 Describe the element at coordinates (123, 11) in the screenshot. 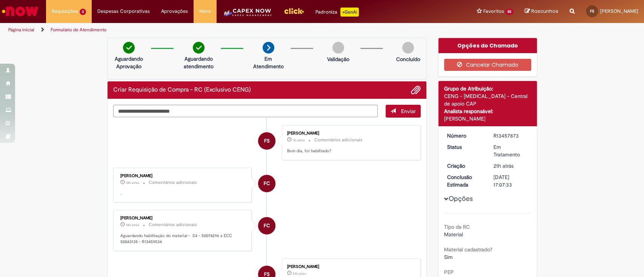

I see `span: Despesas Corporativas` at that location.